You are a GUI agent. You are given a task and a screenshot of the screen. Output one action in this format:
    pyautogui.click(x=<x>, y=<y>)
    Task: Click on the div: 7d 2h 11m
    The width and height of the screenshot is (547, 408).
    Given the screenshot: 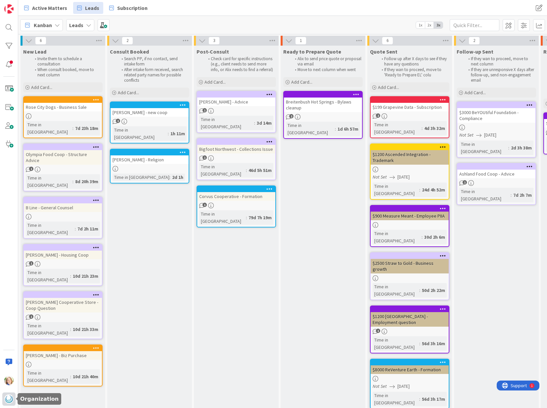 What is the action you would take?
    pyautogui.click(x=88, y=229)
    